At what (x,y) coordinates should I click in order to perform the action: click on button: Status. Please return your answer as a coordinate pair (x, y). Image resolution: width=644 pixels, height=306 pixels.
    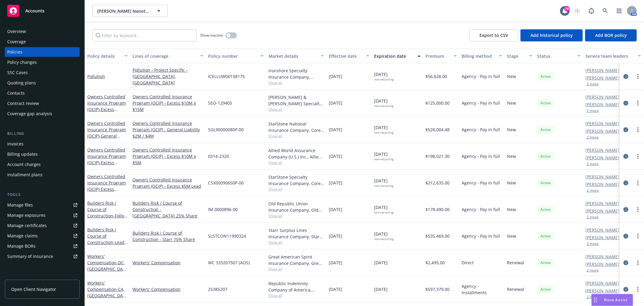
    Looking at the image, I should click on (559, 56).